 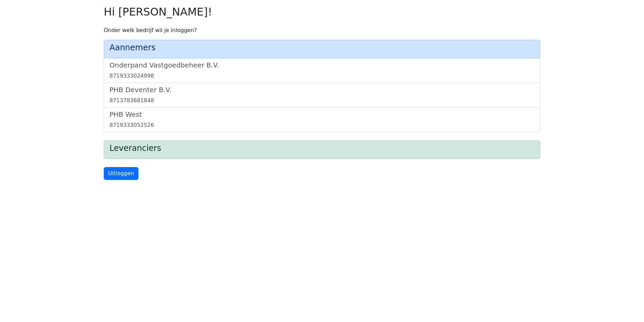 I want to click on a: Uitloggen, so click(x=121, y=173).